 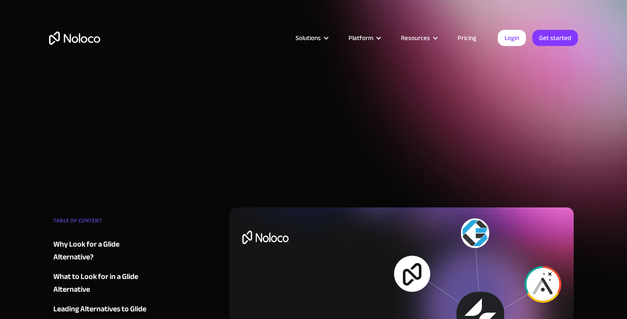 I want to click on a: What to Look for in a Glide Alternative, so click(x=105, y=284).